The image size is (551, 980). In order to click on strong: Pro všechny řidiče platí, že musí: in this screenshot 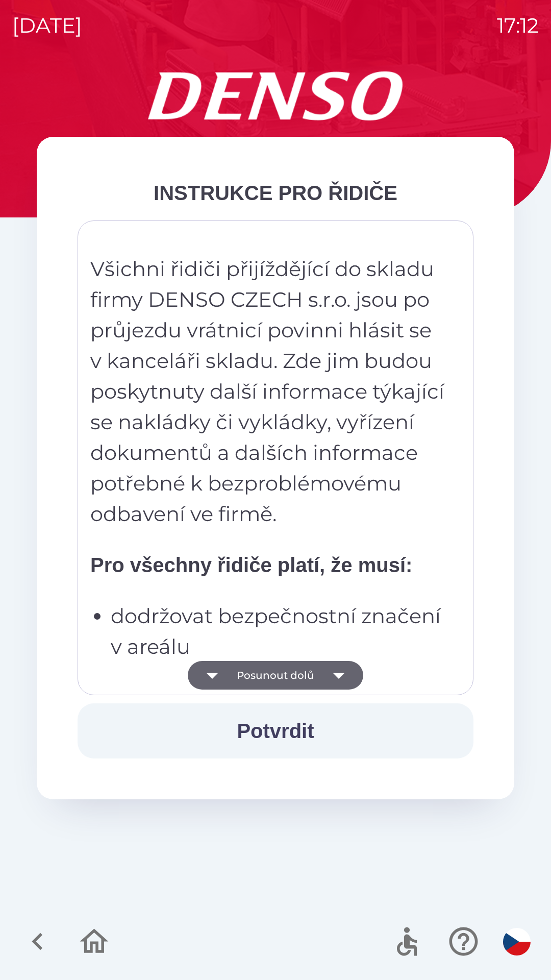, I will do `click(251, 565)`.